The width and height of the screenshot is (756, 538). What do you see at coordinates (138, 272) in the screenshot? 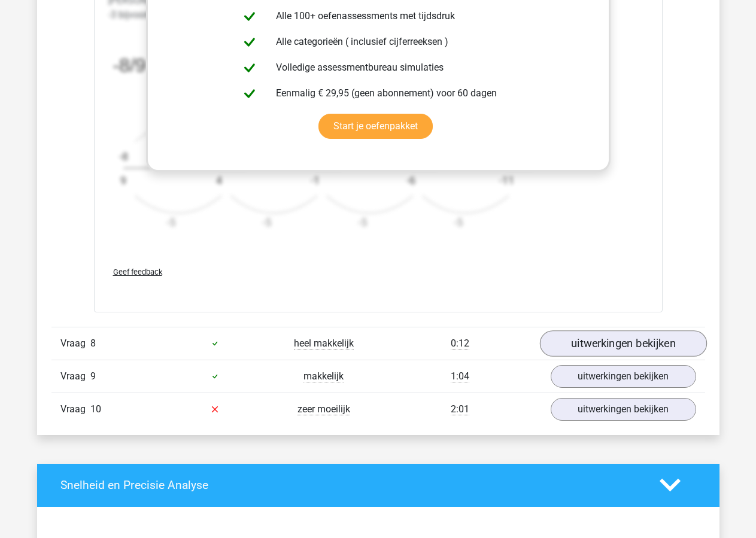
I see `span: Geef feedback` at bounding box center [138, 272].